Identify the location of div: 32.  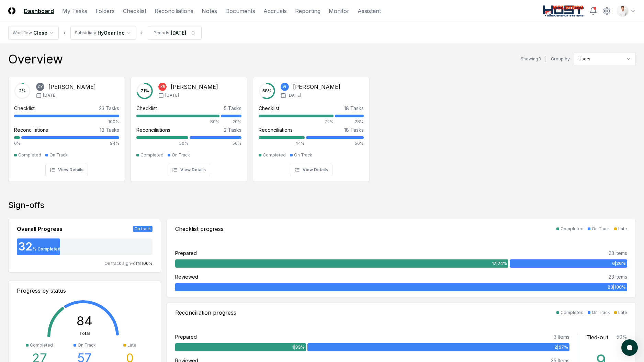
(24, 247).